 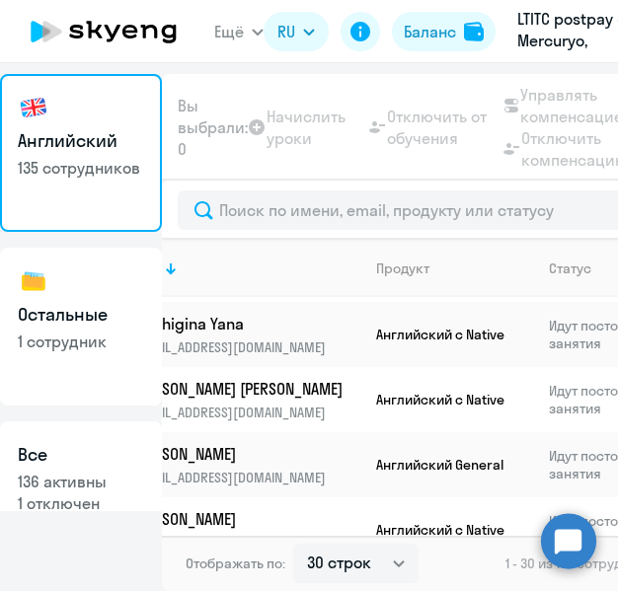 I want to click on img: others, so click(x=34, y=281).